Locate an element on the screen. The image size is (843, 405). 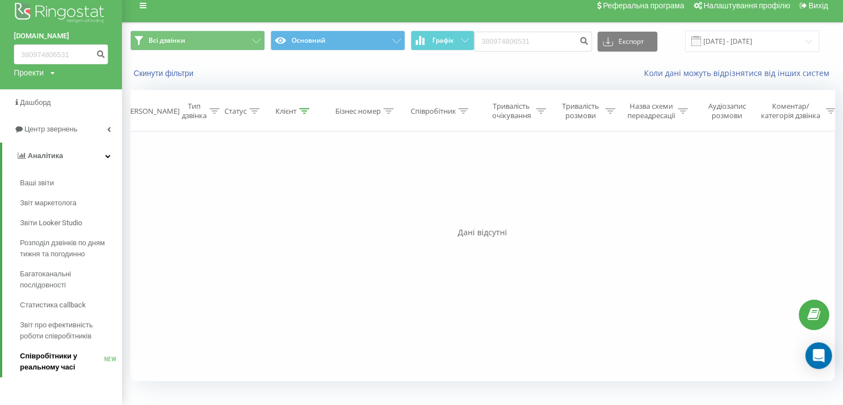
div: Тип дзвінка is located at coordinates (194, 111).